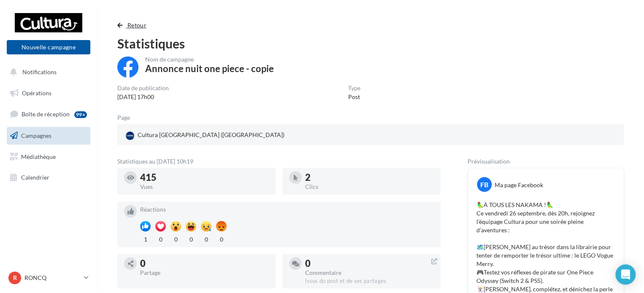 Image resolution: width=644 pixels, height=293 pixels. What do you see at coordinates (204, 178) in the screenshot?
I see `div: 415` at bounding box center [204, 178].